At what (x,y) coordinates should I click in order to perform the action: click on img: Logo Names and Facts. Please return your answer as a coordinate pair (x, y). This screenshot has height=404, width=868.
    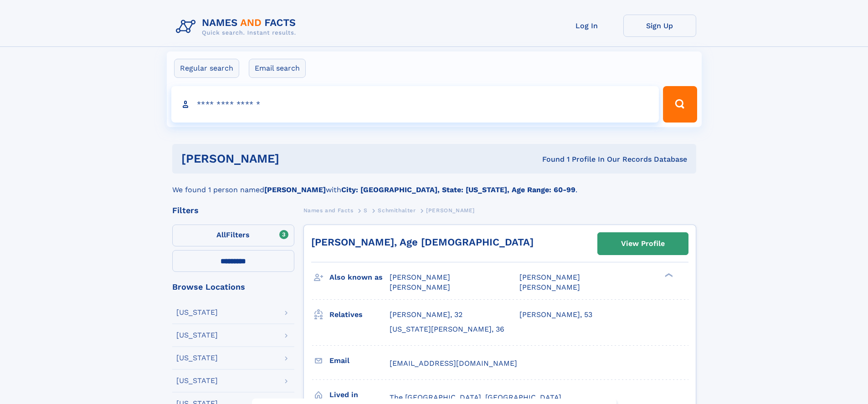
    Looking at the image, I should click on (238, 27).